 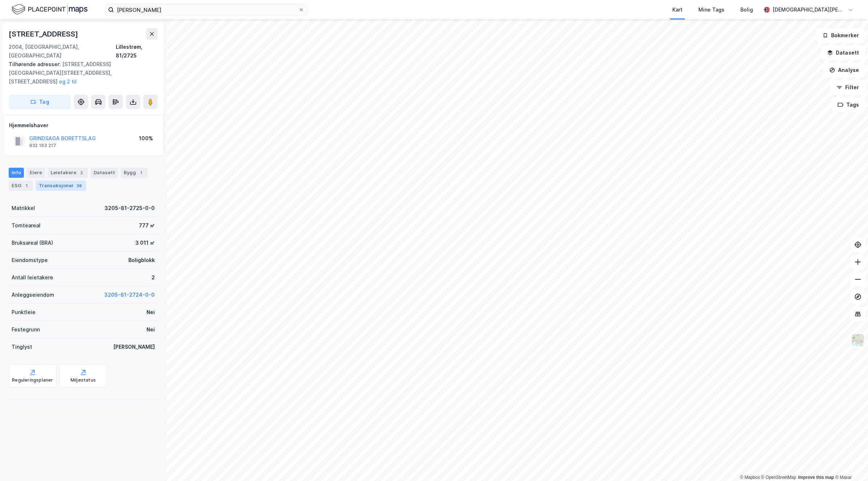 I want to click on div: Festegrunn, so click(x=26, y=330).